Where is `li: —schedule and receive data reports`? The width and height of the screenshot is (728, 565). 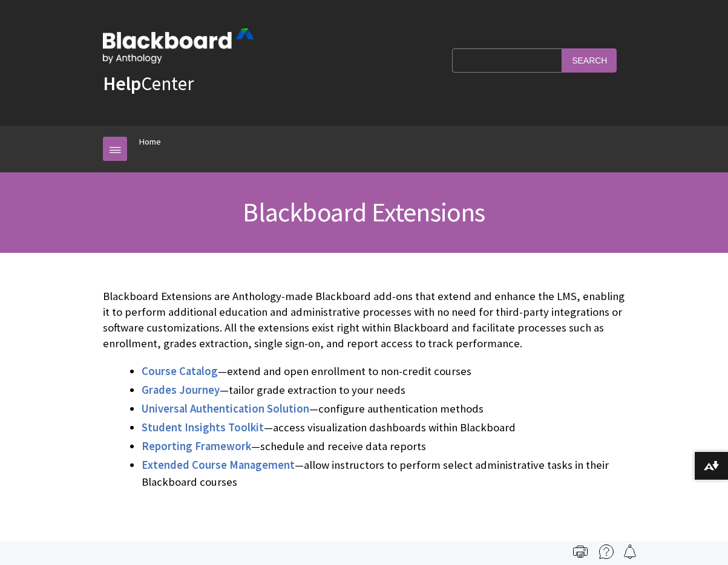
li: —schedule and receive data reports is located at coordinates (383, 447).